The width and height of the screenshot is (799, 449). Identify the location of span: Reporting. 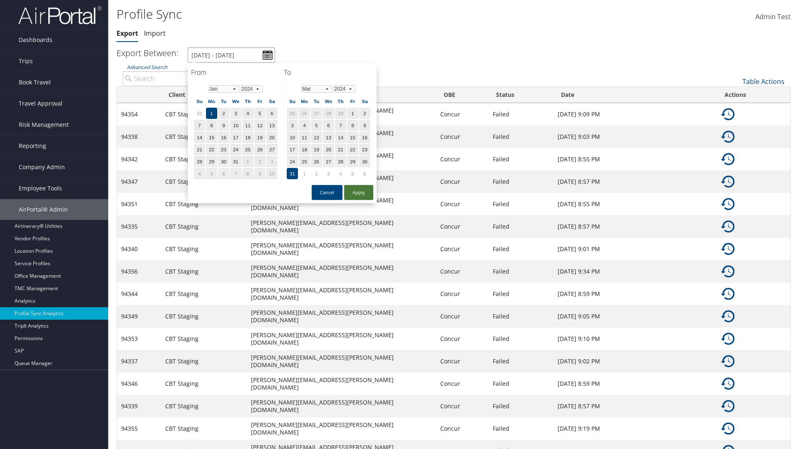
(32, 146).